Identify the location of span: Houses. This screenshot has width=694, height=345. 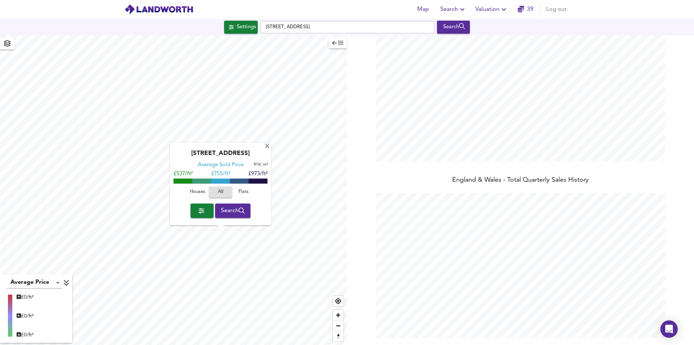
(197, 192).